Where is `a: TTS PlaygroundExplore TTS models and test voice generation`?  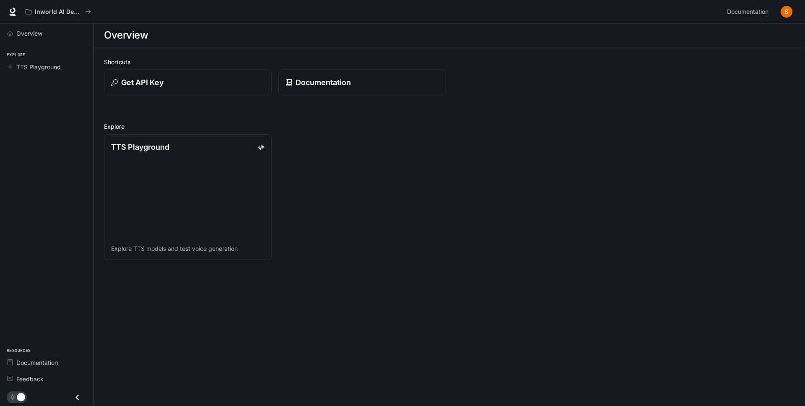 a: TTS PlaygroundExplore TTS models and test voice generation is located at coordinates (188, 197).